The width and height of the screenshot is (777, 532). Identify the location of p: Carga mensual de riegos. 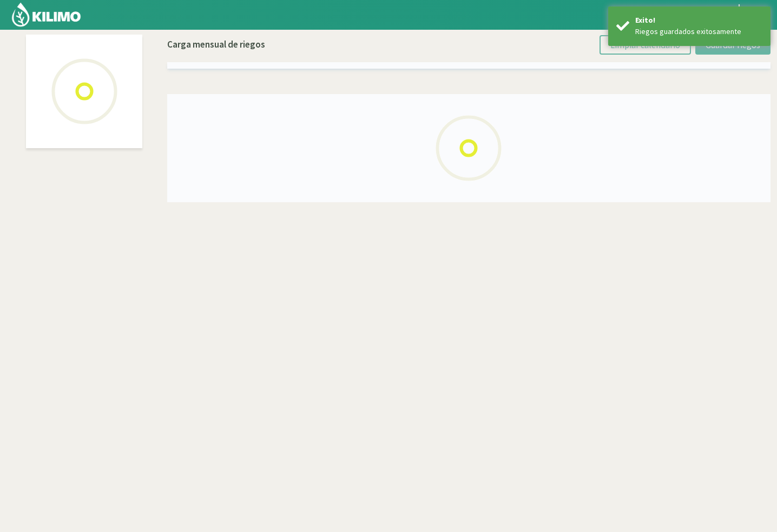
(216, 45).